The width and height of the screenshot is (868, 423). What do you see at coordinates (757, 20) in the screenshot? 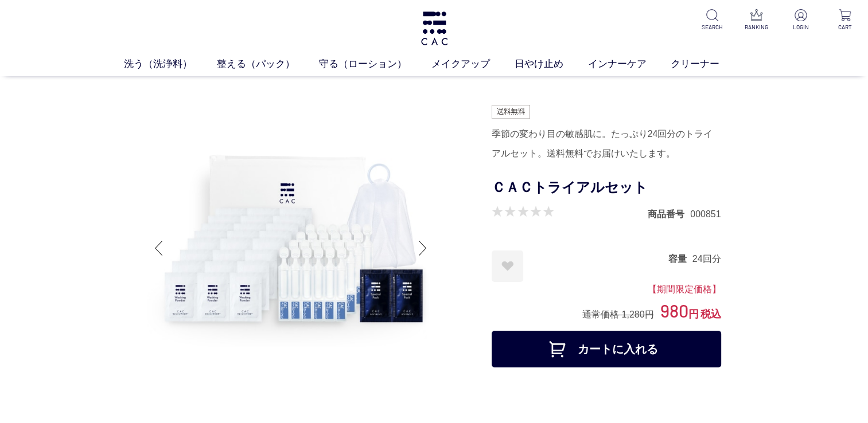
I see `a: RANKING` at bounding box center [757, 20].